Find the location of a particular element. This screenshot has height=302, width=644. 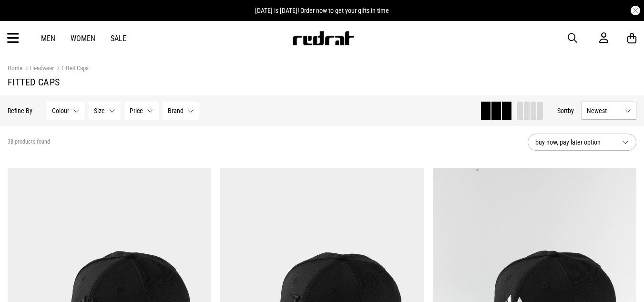

span: Newest is located at coordinates (603, 111).